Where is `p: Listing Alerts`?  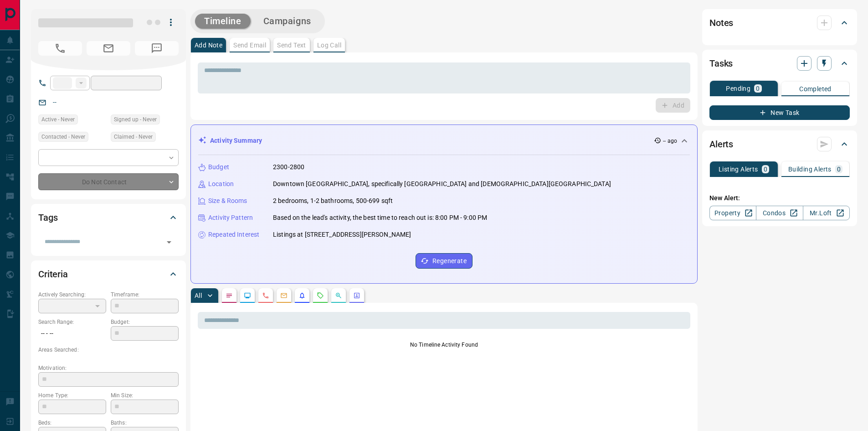 p: Listing Alerts is located at coordinates (738, 169).